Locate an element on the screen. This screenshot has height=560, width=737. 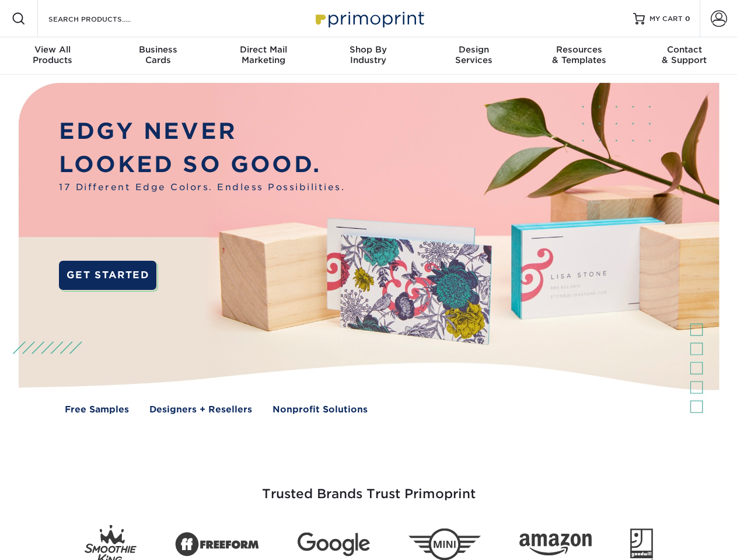
span: Contact is located at coordinates (684, 50).